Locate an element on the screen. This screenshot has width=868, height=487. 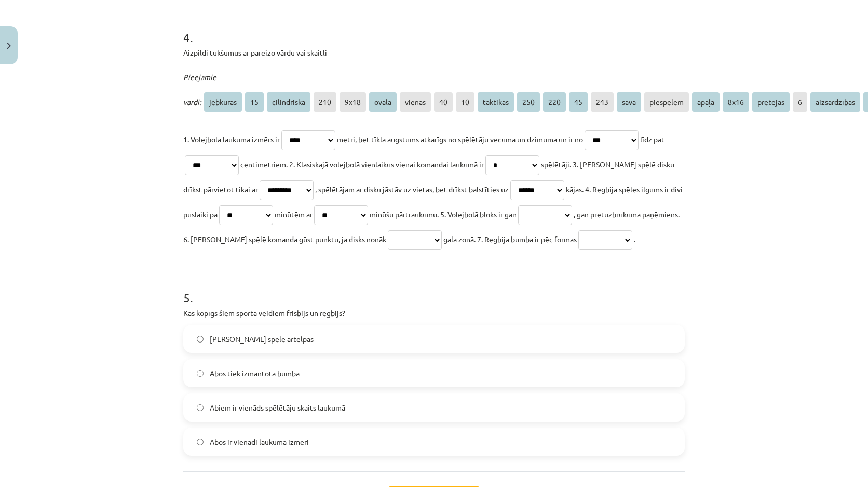
span: jebkuras is located at coordinates (223, 102).